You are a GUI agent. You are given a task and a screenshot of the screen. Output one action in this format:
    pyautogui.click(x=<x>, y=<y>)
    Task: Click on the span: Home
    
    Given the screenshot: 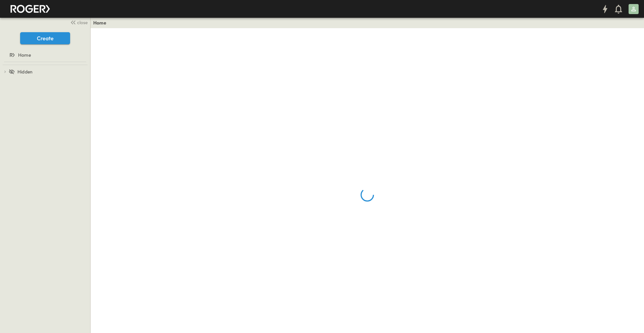 What is the action you would take?
    pyautogui.click(x=25, y=55)
    